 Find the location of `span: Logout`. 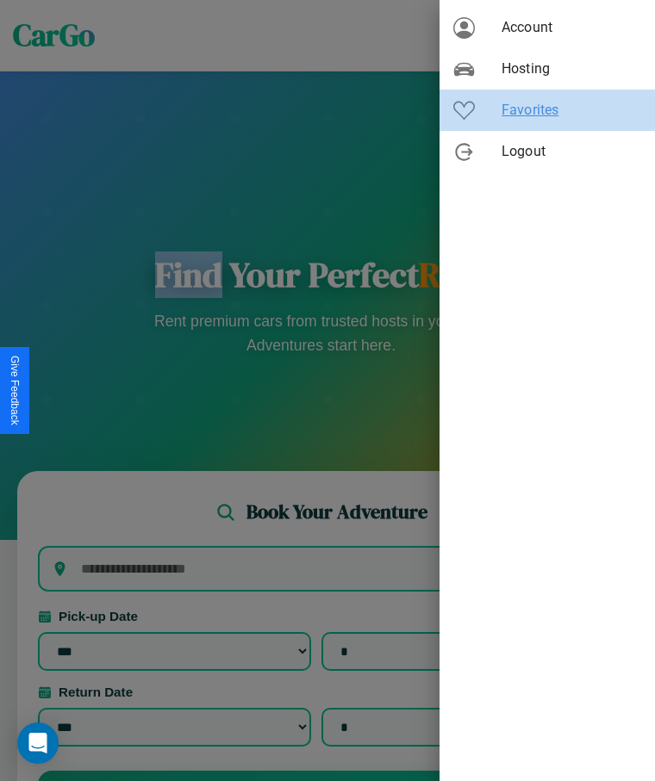

span: Logout is located at coordinates (571, 152).